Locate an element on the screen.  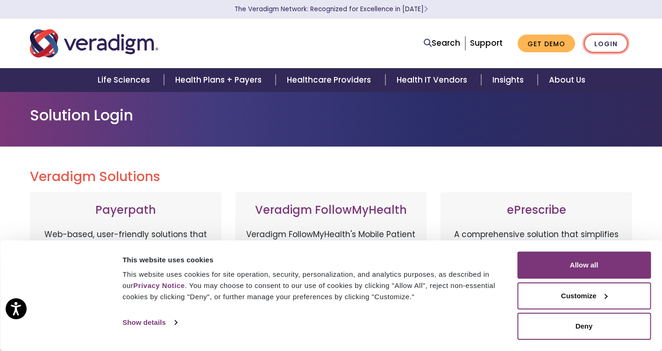
a: Insights is located at coordinates (509, 80).